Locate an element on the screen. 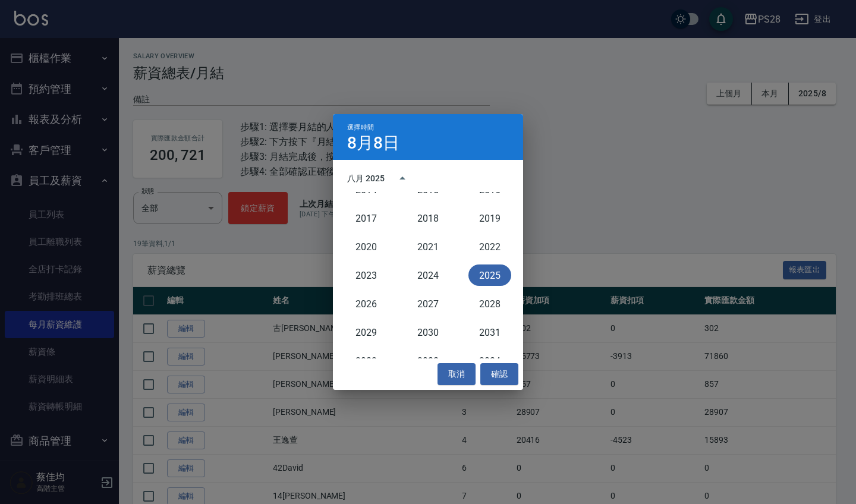 The image size is (856, 504). button: 取消 is located at coordinates (456, 374).